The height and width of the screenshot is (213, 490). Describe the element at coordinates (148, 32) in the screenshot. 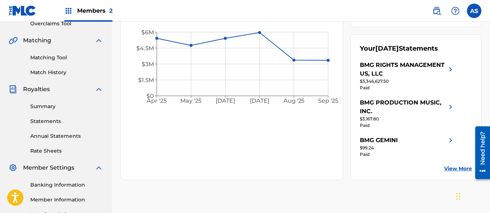

I see `tspan: $6M` at that location.